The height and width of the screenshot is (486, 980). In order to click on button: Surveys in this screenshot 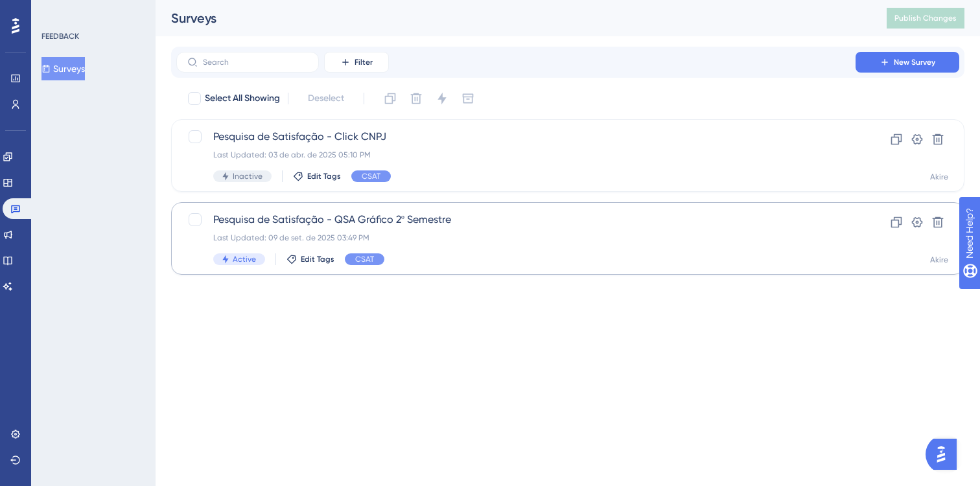, I will do `click(63, 69)`.